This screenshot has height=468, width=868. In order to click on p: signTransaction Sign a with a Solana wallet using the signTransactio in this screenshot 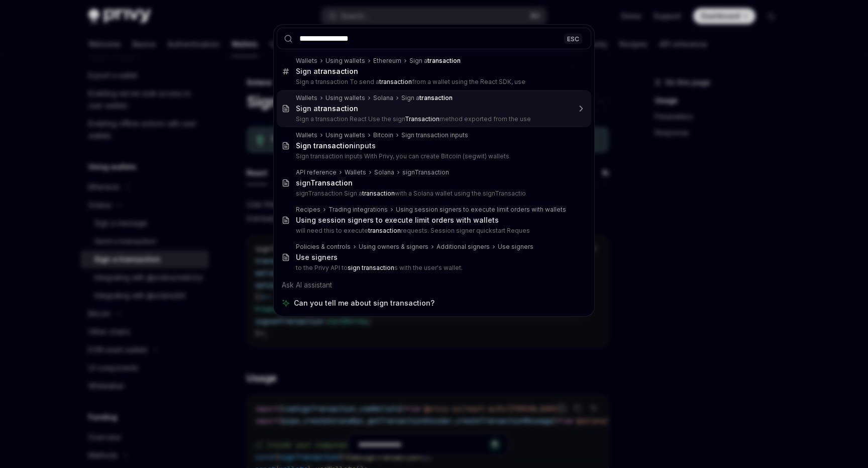, I will do `click(433, 193)`.